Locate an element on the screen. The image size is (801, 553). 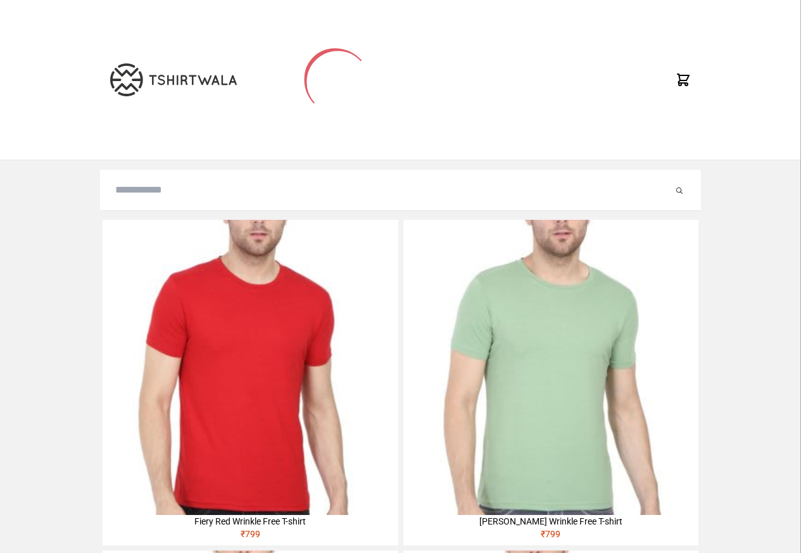
img: 4M6A2211-320x320.jpg is located at coordinates (551, 367).